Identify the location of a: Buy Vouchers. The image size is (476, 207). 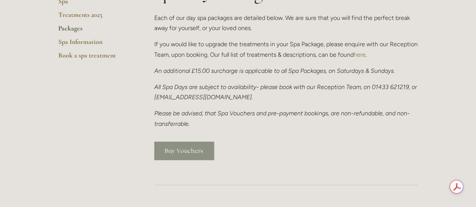
(184, 151).